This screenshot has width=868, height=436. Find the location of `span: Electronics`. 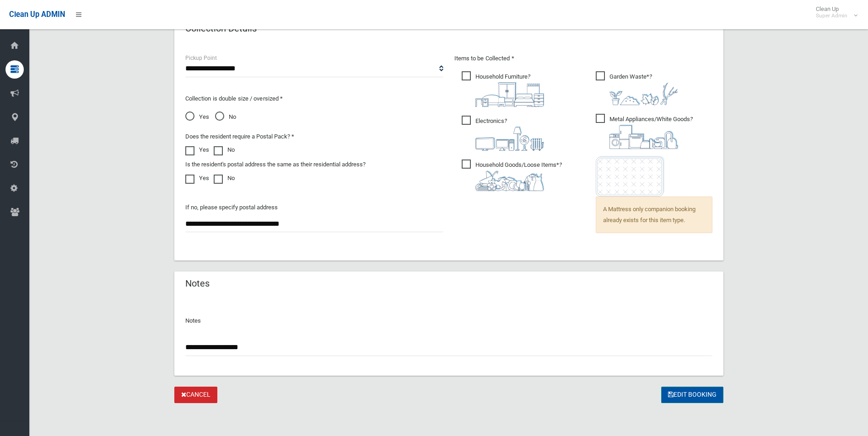

span: Electronics is located at coordinates (503, 133).